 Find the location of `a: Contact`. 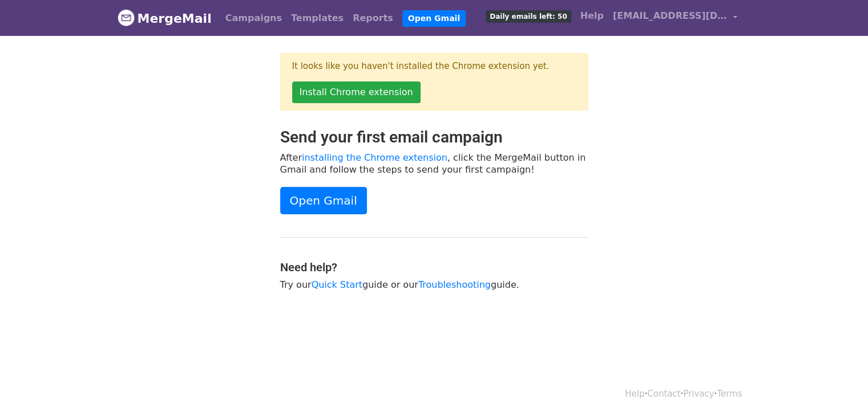

a: Contact is located at coordinates (664, 394).